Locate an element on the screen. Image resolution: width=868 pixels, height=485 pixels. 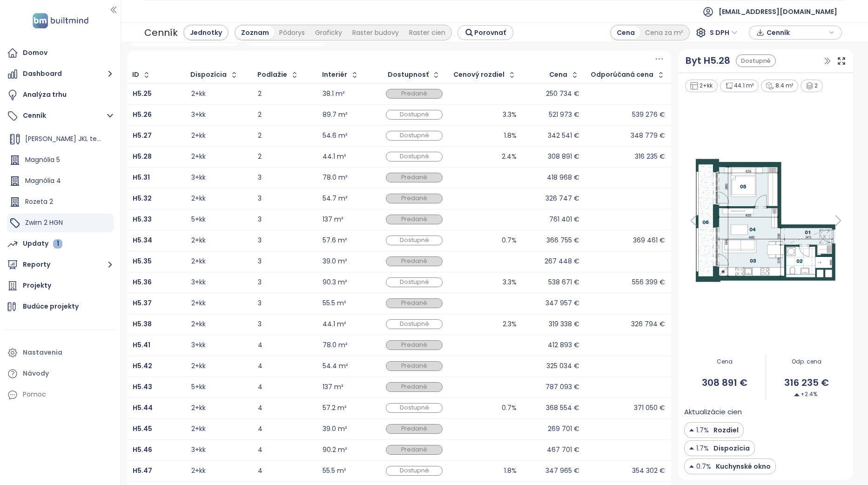
div: Jednotky is located at coordinates (205, 33).